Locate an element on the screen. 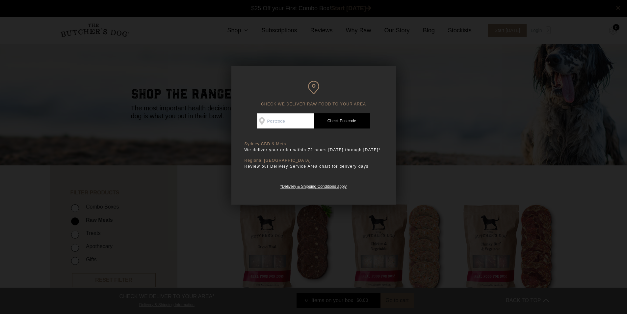  input: Postcode is located at coordinates (286, 121).